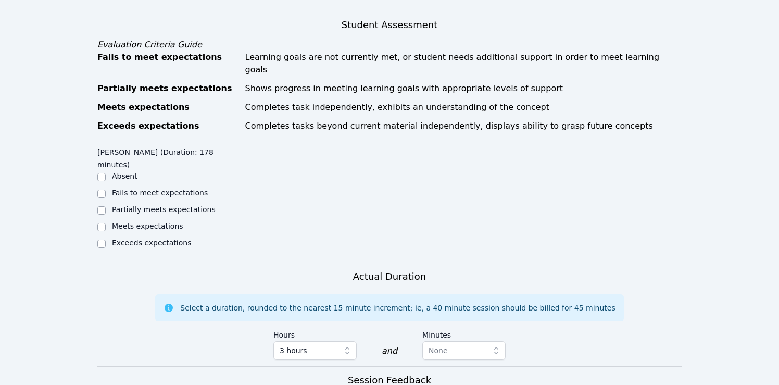 This screenshot has width=779, height=385. I want to click on label: Partially meets expectations, so click(164, 209).